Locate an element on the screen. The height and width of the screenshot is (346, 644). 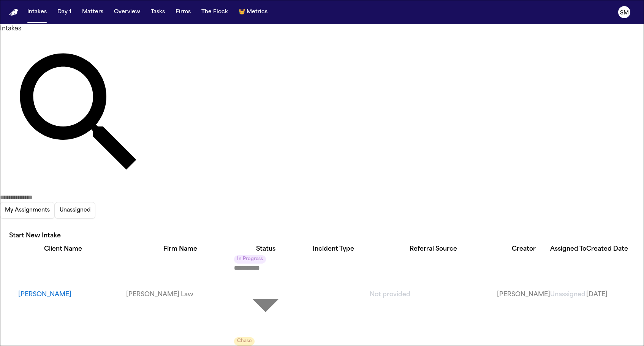
a: Overview is located at coordinates (127, 12).